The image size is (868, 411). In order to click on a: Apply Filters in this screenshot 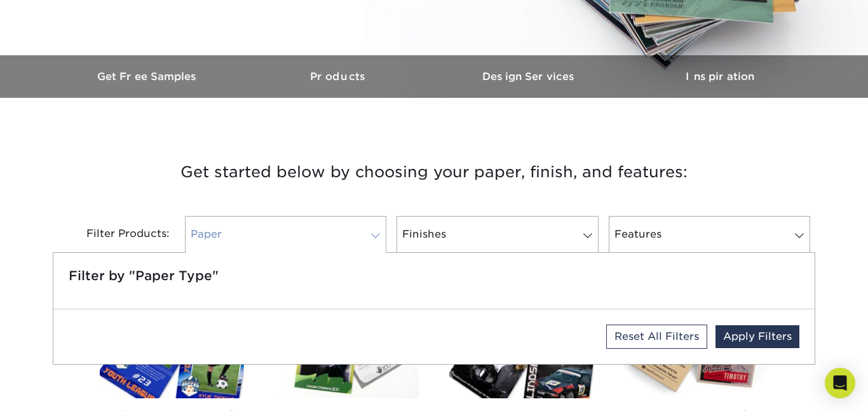, I will do `click(758, 337)`.